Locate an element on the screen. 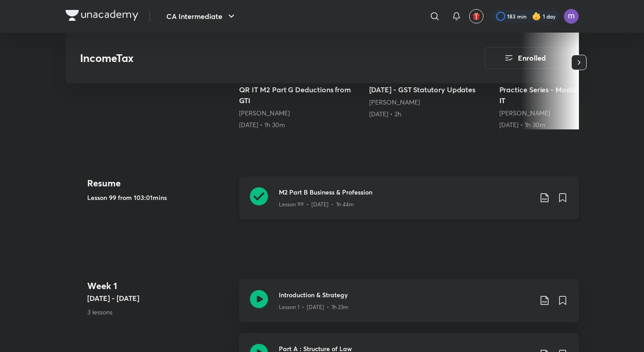  p: 3 lessons is located at coordinates (159, 312).